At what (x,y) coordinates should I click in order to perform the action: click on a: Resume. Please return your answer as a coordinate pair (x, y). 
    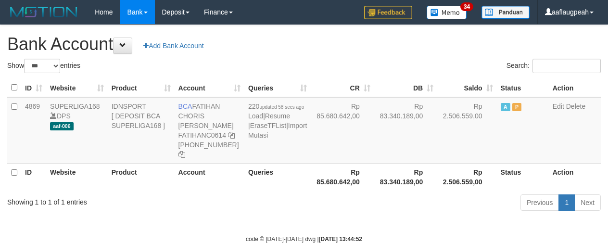
    Looking at the image, I should click on (278, 116).